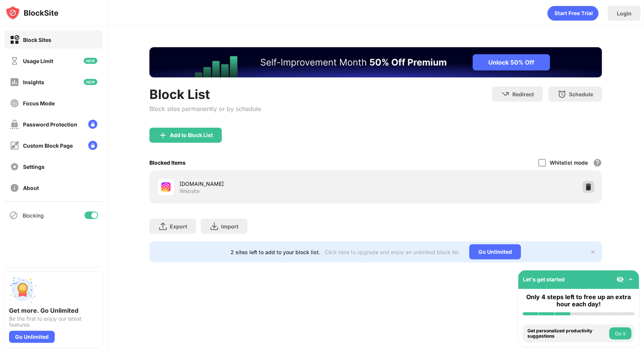 This screenshot has height=352, width=644. Describe the element at coordinates (567, 334) in the screenshot. I see `div: Get personalized productivity suggestions` at that location.